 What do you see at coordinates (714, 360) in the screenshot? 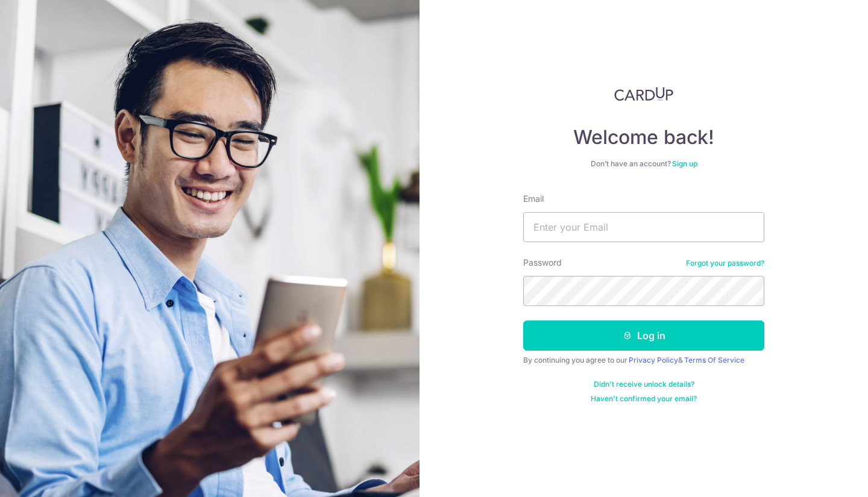
I see `a: Terms Of Service` at bounding box center [714, 360].